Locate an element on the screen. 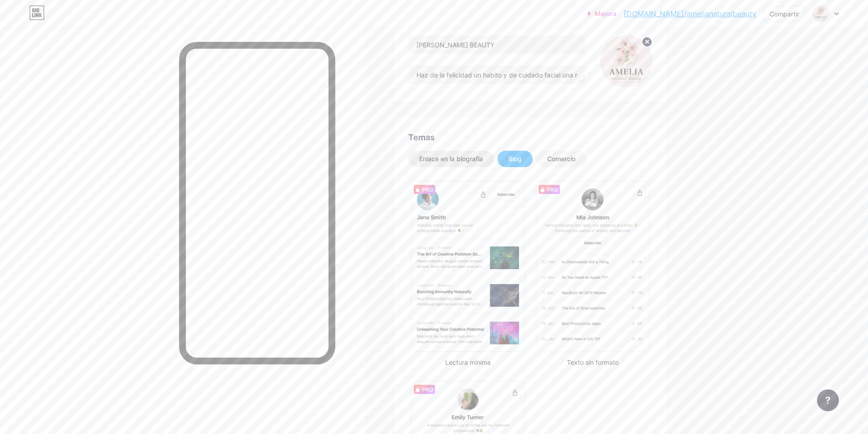  font: Compartir is located at coordinates (785, 14).